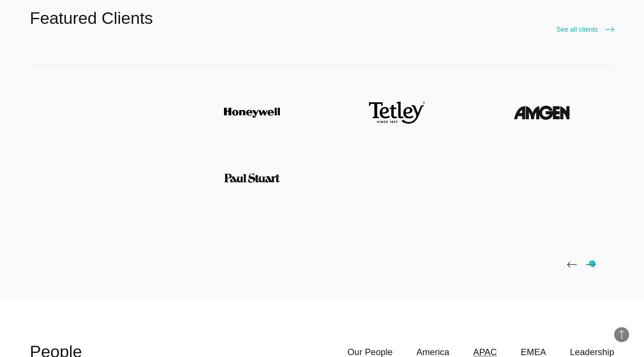 The width and height of the screenshot is (644, 357). Describe the element at coordinates (397, 113) in the screenshot. I see `img: Tetley` at that location.